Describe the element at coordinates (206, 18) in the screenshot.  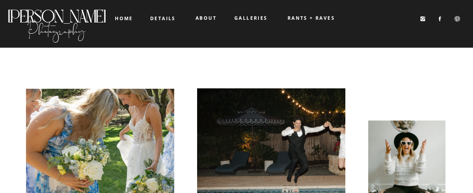
I see `b: about` at that location.